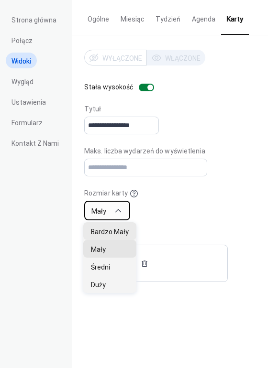 The height and width of the screenshot is (368, 268). What do you see at coordinates (27, 122) in the screenshot?
I see `a: Formularz` at bounding box center [27, 122].